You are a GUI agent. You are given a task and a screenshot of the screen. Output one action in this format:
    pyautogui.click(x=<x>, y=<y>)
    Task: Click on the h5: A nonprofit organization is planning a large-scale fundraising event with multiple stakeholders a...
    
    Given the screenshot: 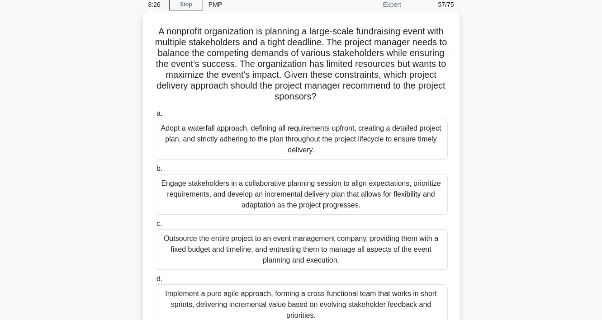 What is the action you would take?
    pyautogui.click(x=301, y=64)
    